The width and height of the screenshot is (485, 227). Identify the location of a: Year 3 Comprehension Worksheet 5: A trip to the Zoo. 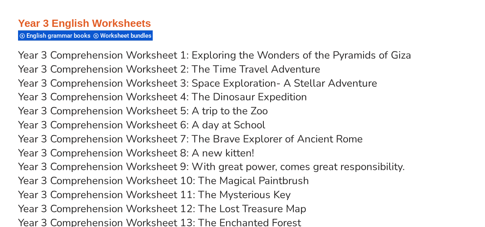
(143, 111).